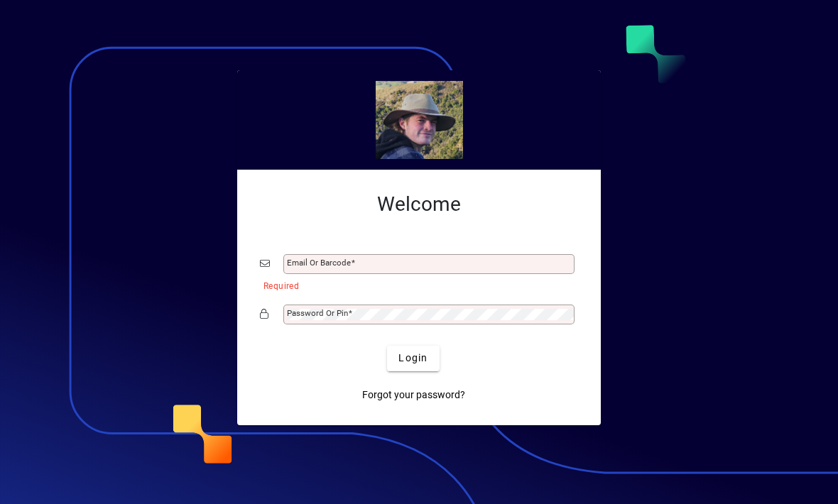  Describe the element at coordinates (419, 205) in the screenshot. I see `h2: Welcome` at that location.